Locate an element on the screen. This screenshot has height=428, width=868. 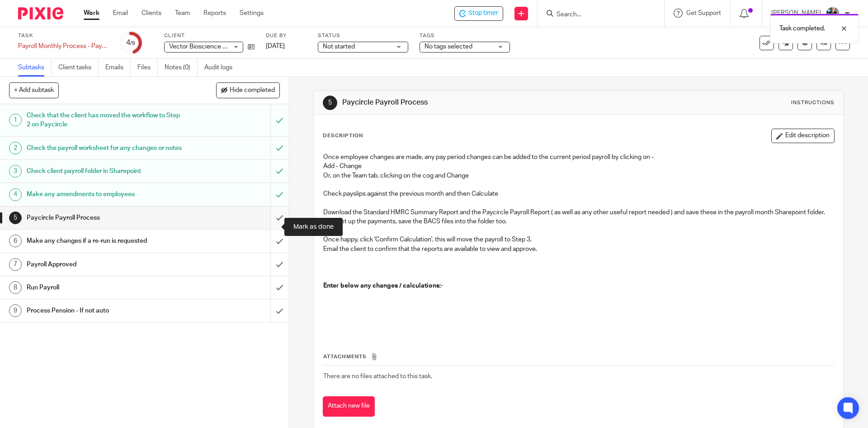
strong: Enter below any changes / calculations:- is located at coordinates (383, 286).